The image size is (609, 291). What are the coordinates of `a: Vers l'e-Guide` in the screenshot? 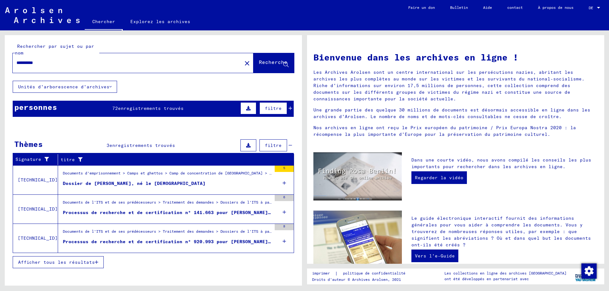 It's located at (435, 256).